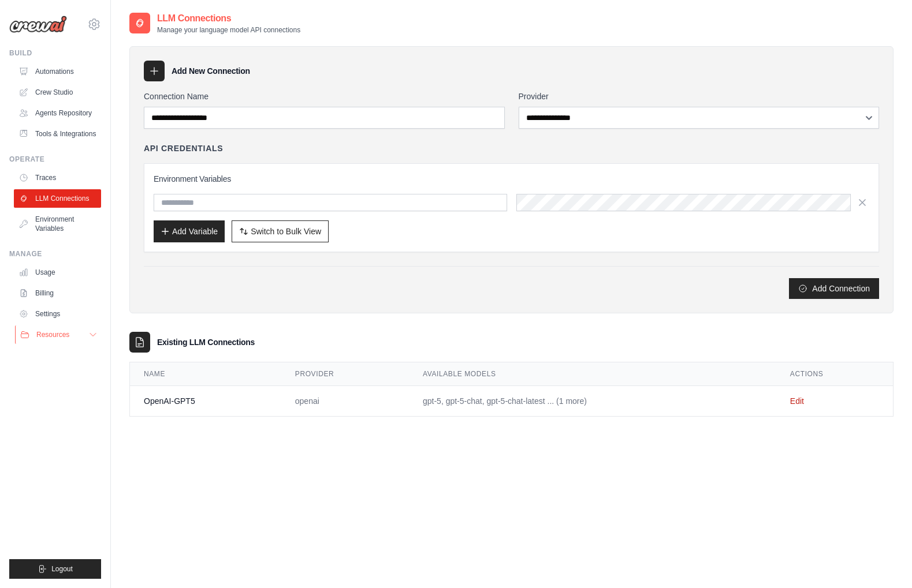 This screenshot has width=912, height=588. Describe the element at coordinates (345, 374) in the screenshot. I see `th: Provider` at that location.